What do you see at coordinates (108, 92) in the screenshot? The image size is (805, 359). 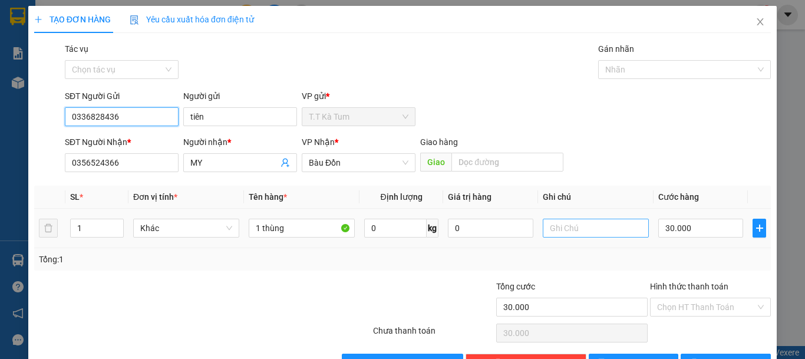 I see `div: Tên hàng: bọc ( : 1 )` at bounding box center [108, 92].